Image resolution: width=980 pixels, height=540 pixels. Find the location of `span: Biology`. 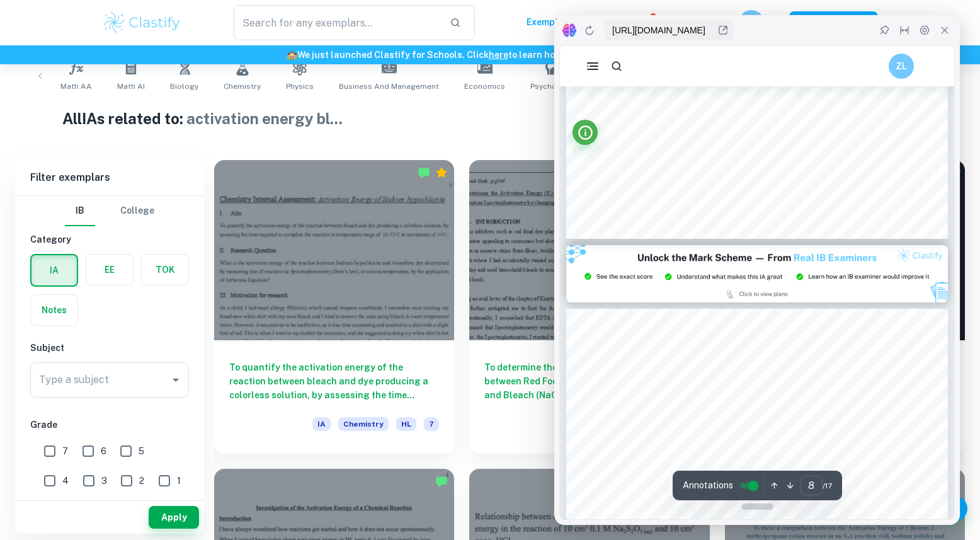

span: Biology is located at coordinates (184, 86).